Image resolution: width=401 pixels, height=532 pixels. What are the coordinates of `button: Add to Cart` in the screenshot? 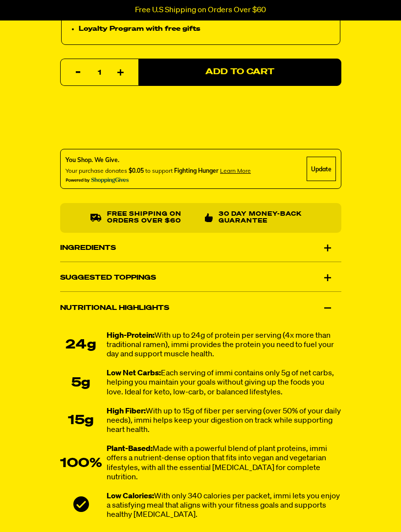 It's located at (240, 72).